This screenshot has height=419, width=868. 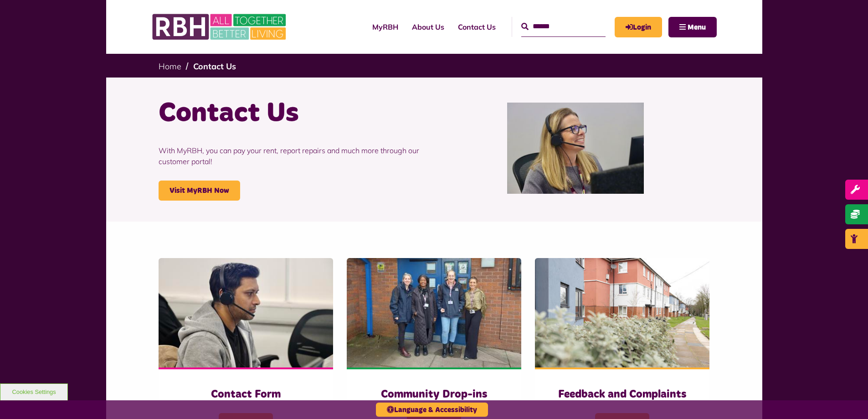 I want to click on a: Home, so click(x=170, y=66).